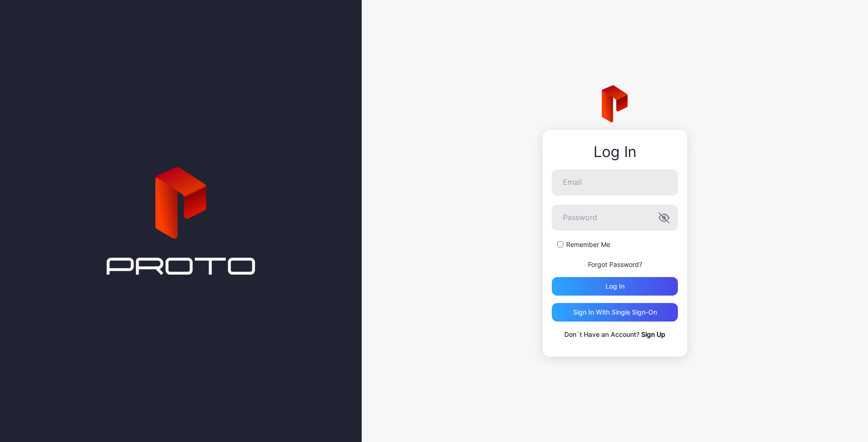 The width and height of the screenshot is (868, 442). What do you see at coordinates (653, 334) in the screenshot?
I see `a: Sign Up` at bounding box center [653, 334].